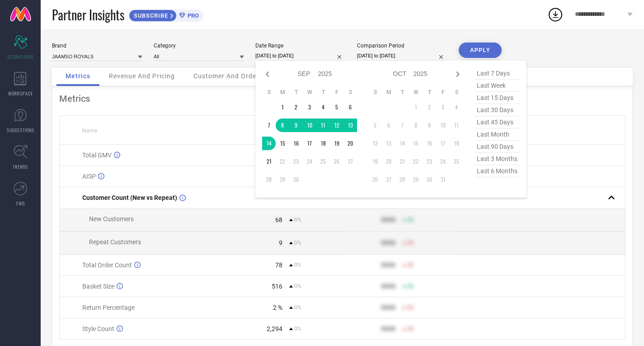 The image size is (644, 346). I want to click on span: Name, so click(90, 131).